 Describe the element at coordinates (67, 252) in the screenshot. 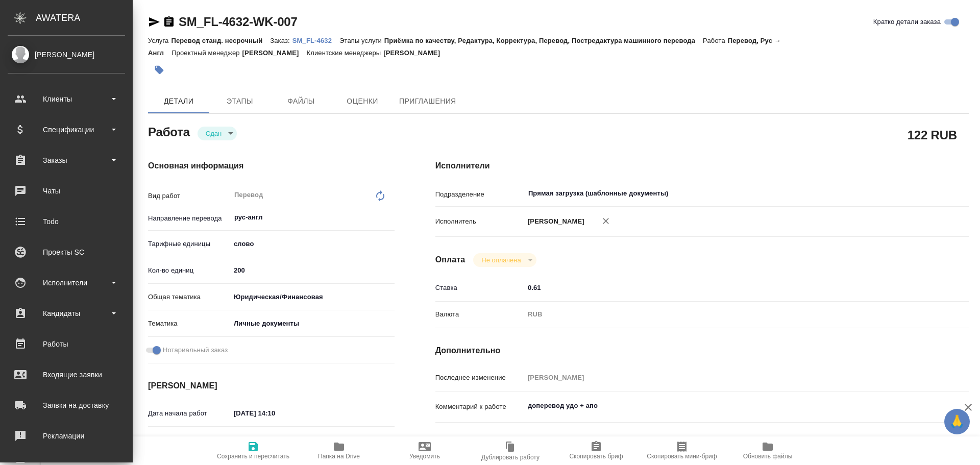

I see `div: Проекты SC` at that location.